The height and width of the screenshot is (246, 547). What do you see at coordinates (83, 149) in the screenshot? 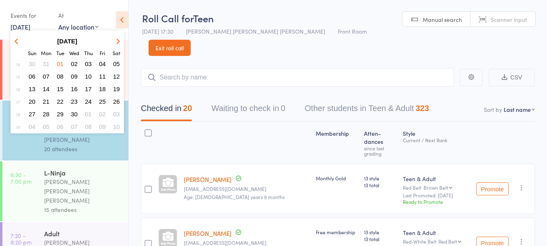
I see `div: 20 attendees` at bounding box center [83, 149].